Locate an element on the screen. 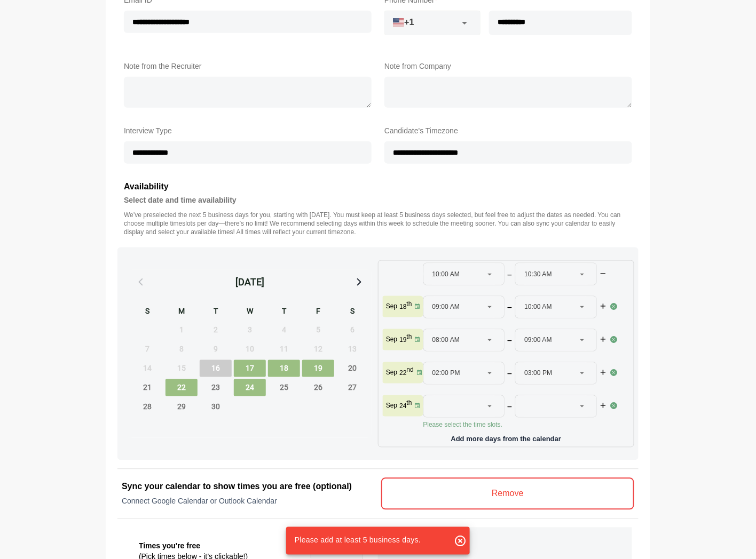 This screenshot has width=756, height=559. p: Connect Google Calendar or Outlook Calendar is located at coordinates (248, 501).